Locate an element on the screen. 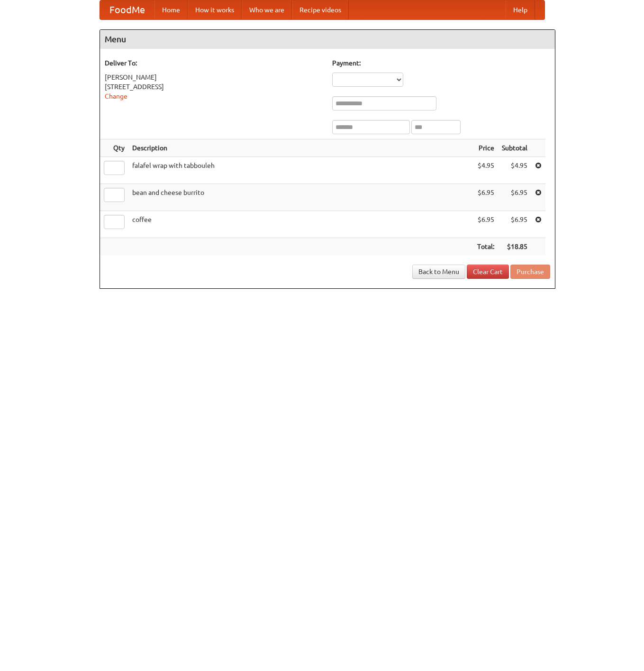  h4: Menu is located at coordinates (327, 40).